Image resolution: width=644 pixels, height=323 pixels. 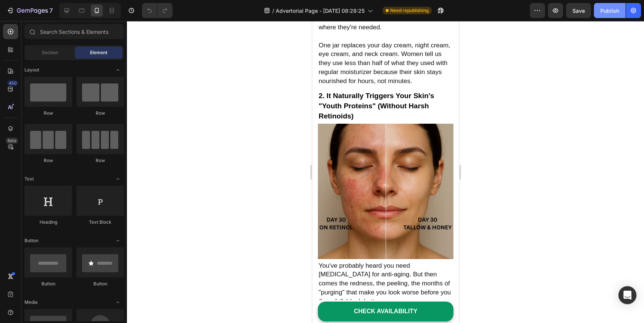 I want to click on div: Heading, so click(x=48, y=222).